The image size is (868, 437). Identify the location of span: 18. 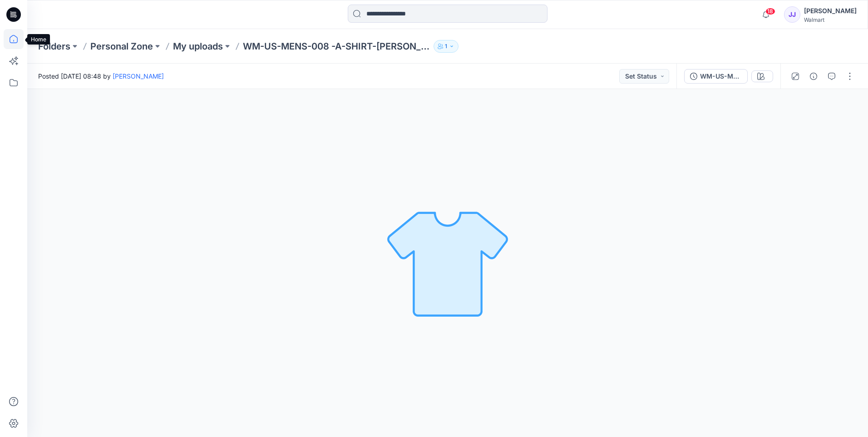
(771, 12).